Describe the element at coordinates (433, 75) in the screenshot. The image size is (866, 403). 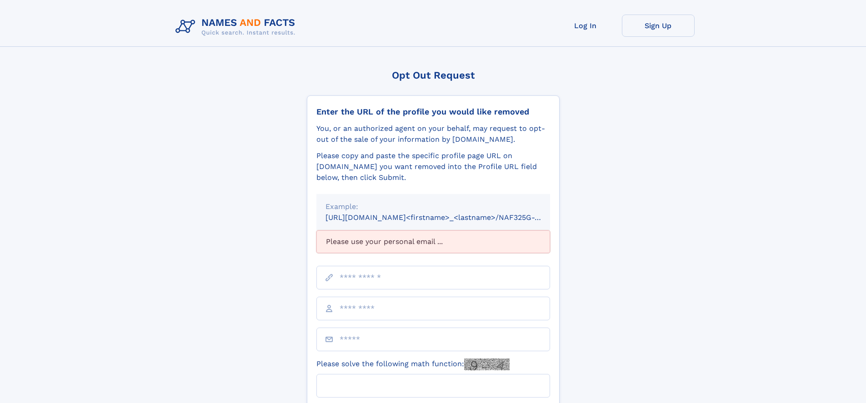
I see `div: Opt Out Request` at that location.